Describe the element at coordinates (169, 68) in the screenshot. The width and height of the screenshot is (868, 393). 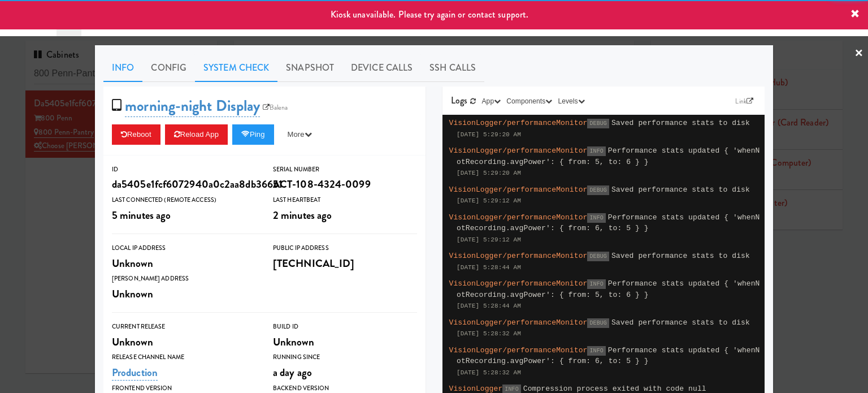
I see `a: Config` at that location.